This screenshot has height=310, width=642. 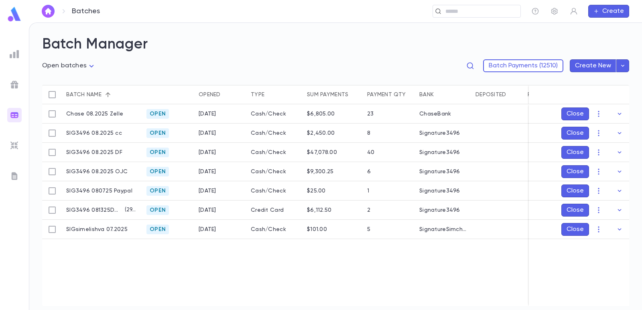 I want to click on div: ChaseBank, so click(x=436, y=114).